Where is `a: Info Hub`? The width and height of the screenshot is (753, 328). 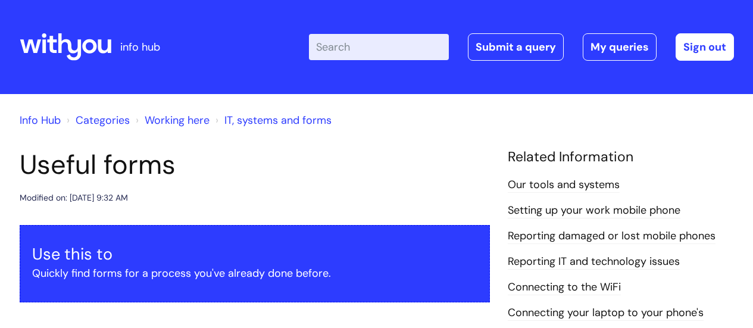 a: Info Hub is located at coordinates (40, 120).